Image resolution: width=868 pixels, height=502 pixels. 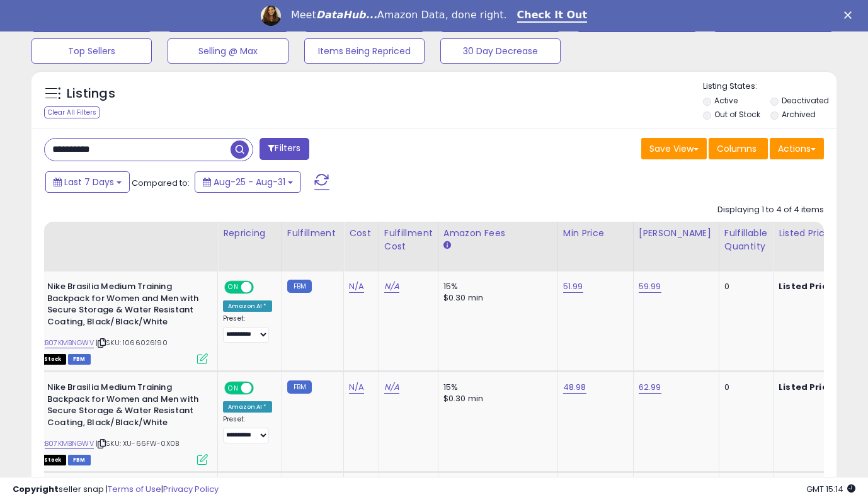 I want to click on p: Listing States:, so click(x=770, y=87).